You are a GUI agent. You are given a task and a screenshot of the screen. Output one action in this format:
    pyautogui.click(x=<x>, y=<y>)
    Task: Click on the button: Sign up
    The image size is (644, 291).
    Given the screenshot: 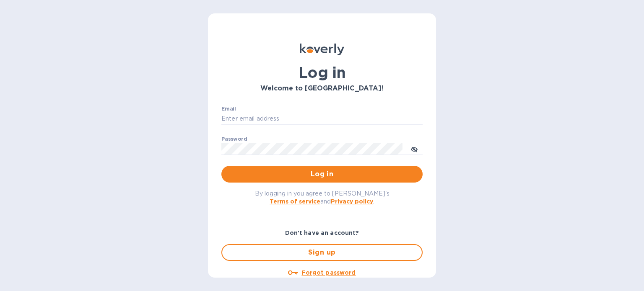 What is the action you would take?
    pyautogui.click(x=322, y=253)
    